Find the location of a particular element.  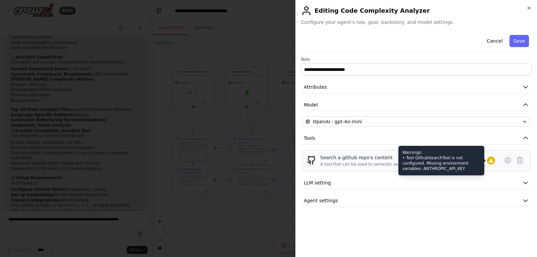

span: Model is located at coordinates (311, 105).